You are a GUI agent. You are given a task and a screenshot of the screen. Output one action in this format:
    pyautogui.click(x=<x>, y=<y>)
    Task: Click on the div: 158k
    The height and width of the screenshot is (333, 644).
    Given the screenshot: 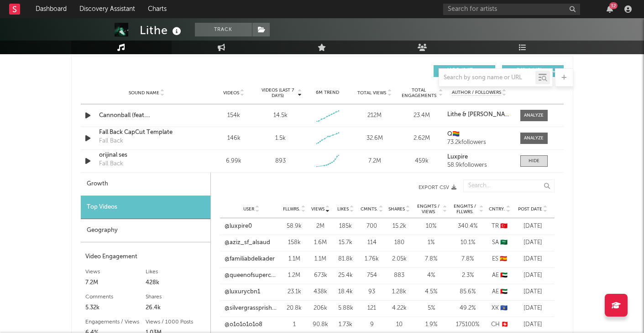 What is the action you would take?
    pyautogui.click(x=294, y=243)
    